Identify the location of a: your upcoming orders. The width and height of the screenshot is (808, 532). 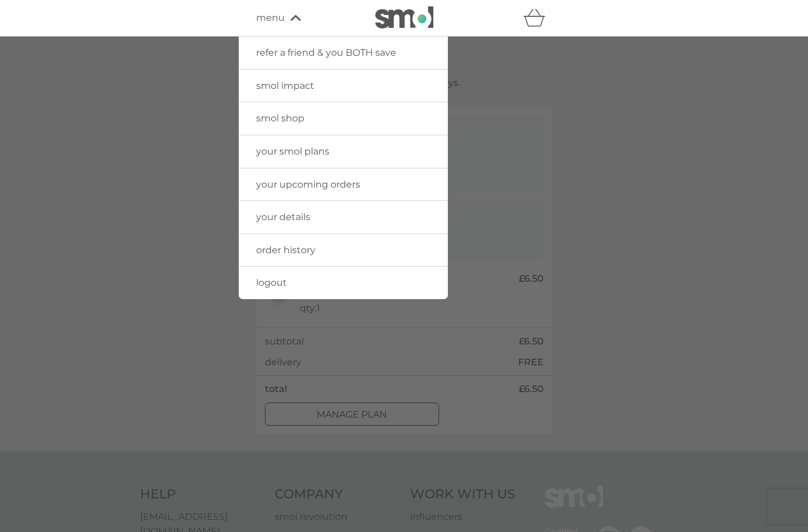
(343, 184).